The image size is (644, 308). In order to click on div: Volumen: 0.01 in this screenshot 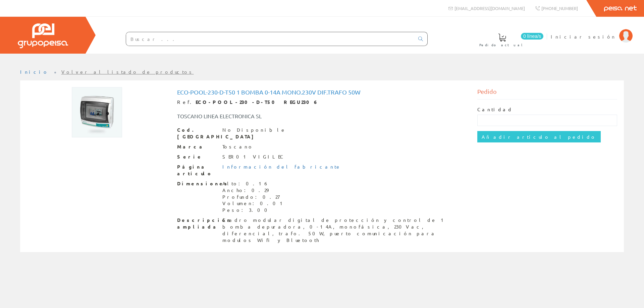, I will do `click(254, 203)`.